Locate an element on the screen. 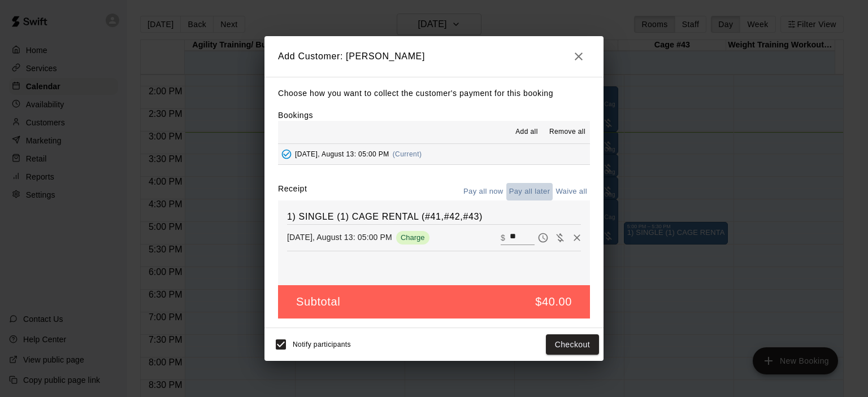 The width and height of the screenshot is (868, 397). span: Notify participants is located at coordinates (321, 344).